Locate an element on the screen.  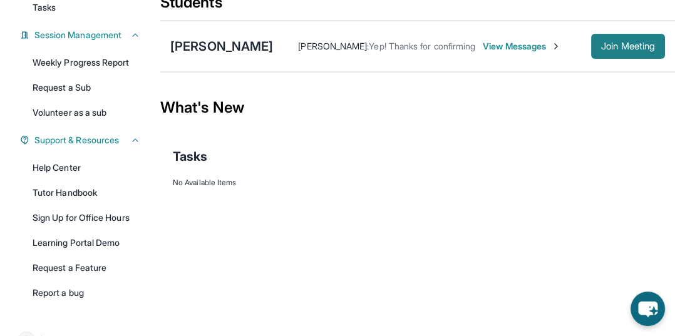
a: Help Center is located at coordinates (86, 168).